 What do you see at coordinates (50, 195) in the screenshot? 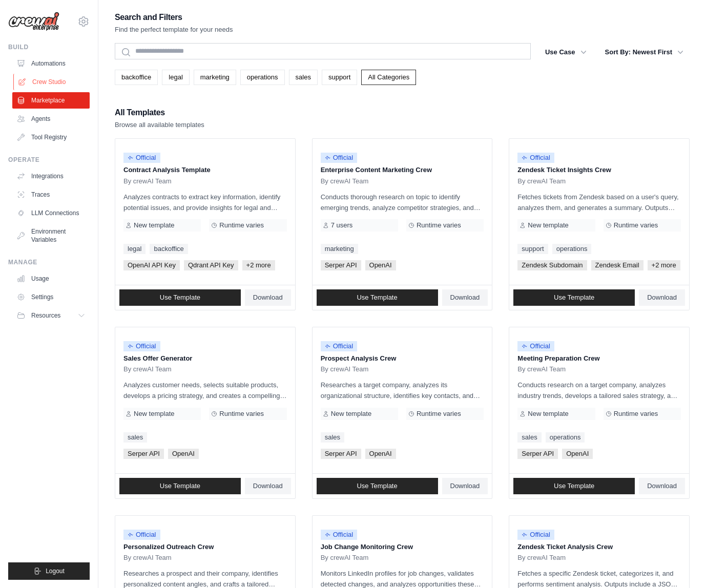
I see `a: Traces` at bounding box center [50, 195].